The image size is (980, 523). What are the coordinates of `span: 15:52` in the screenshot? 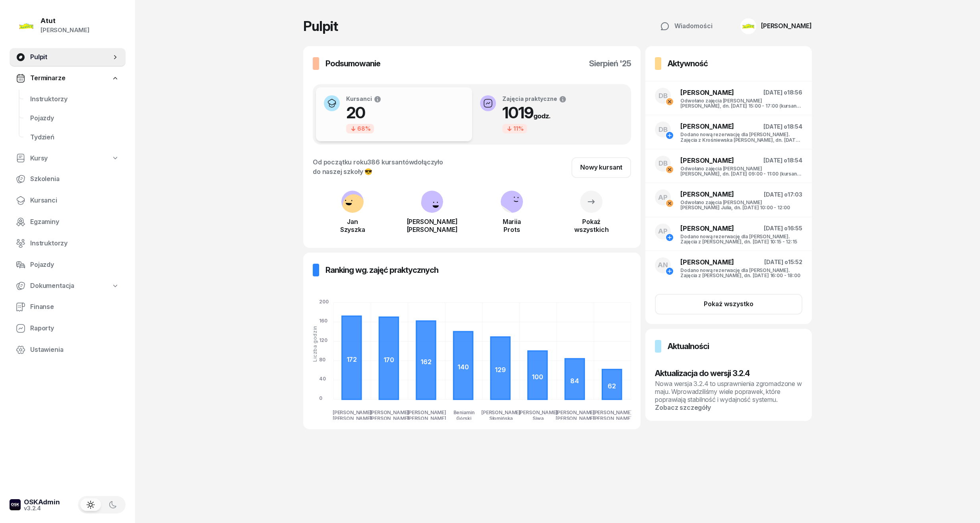 It's located at (795, 262).